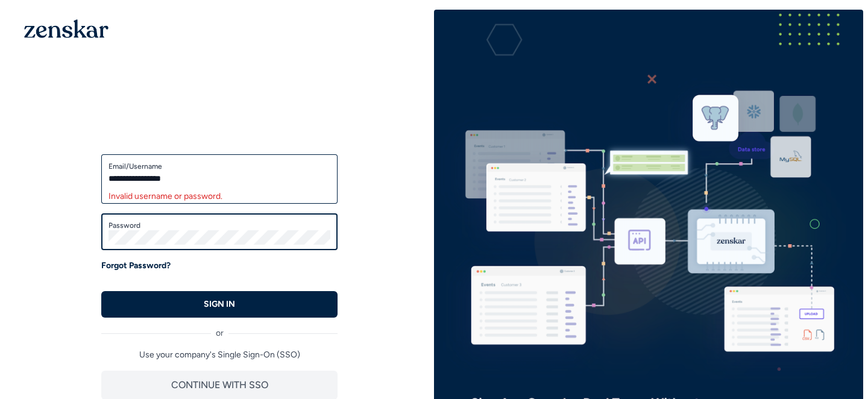  What do you see at coordinates (220, 167) in the screenshot?
I see `label: Email/Username` at bounding box center [220, 167].